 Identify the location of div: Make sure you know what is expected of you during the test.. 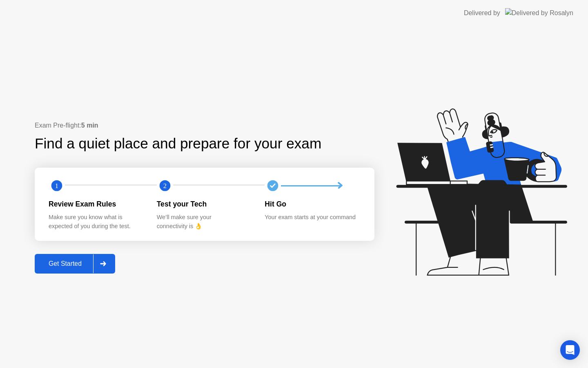
(96, 221).